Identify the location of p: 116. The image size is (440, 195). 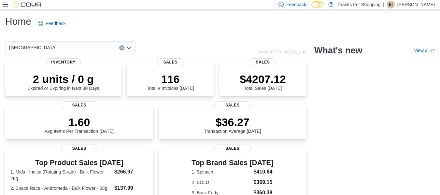
(170, 79).